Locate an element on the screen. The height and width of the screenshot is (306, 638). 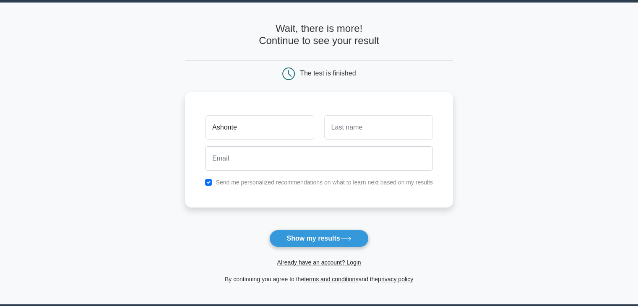
input: Email is located at coordinates (319, 158).